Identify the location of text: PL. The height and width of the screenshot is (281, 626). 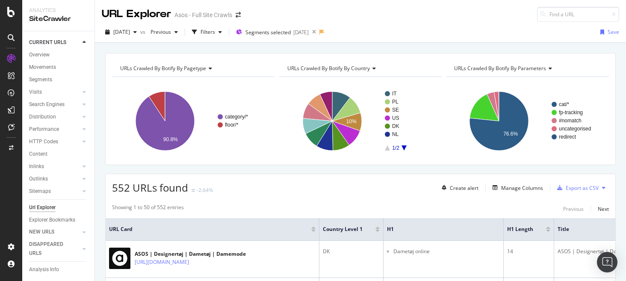
(395, 102).